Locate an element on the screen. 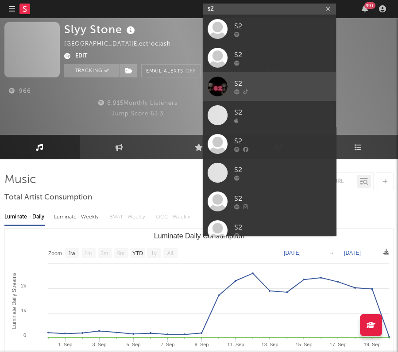  text: 6m is located at coordinates (121, 254).